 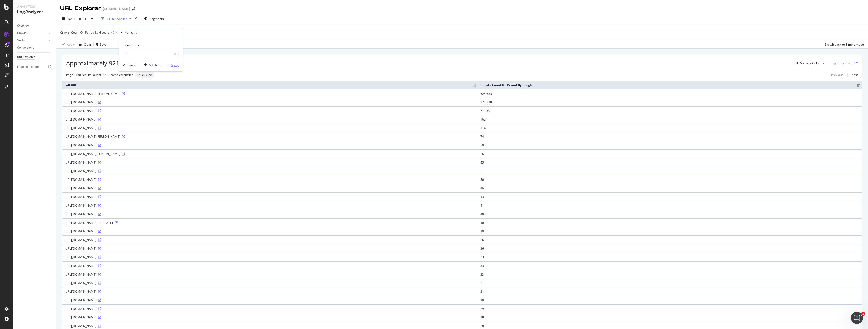 I want to click on span: Crawls: Count On Period By Google, so click(x=85, y=32).